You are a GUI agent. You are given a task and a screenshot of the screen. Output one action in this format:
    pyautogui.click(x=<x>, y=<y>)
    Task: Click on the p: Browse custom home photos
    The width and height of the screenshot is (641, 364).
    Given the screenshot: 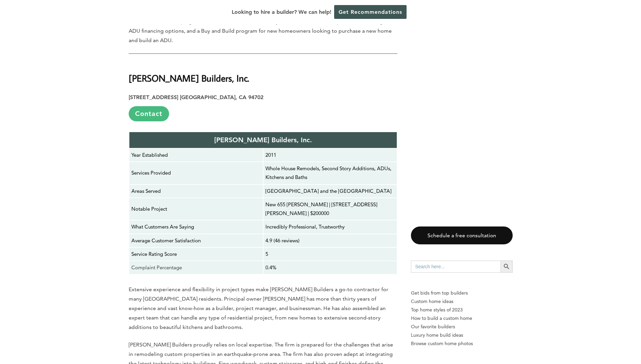 What is the action you would take?
    pyautogui.click(x=462, y=344)
    